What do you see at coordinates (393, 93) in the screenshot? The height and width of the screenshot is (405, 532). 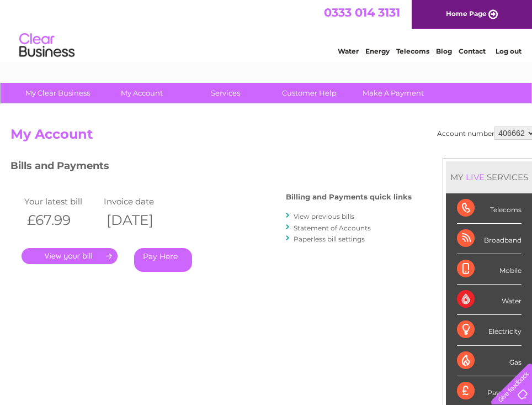 I see `a: Make A Payment` at bounding box center [393, 93].